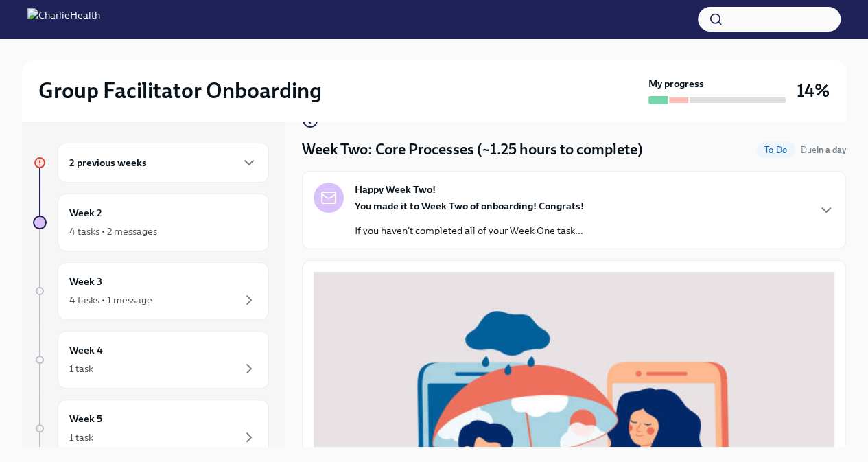 The image size is (868, 462). Describe the element at coordinates (151, 291) in the screenshot. I see `a: Week 34 tasks • 1 message` at that location.